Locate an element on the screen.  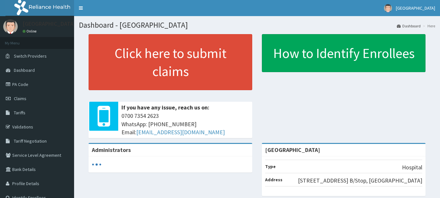
span: Claims is located at coordinates (20, 99).